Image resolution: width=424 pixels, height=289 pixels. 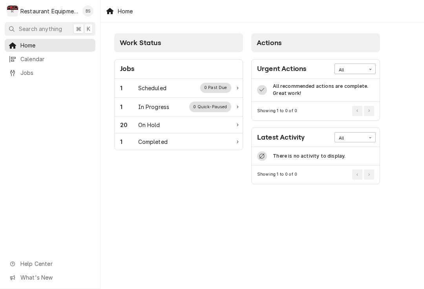 I want to click on div: Restaurant Equipment Diagnostics's Avatar, so click(x=13, y=11).